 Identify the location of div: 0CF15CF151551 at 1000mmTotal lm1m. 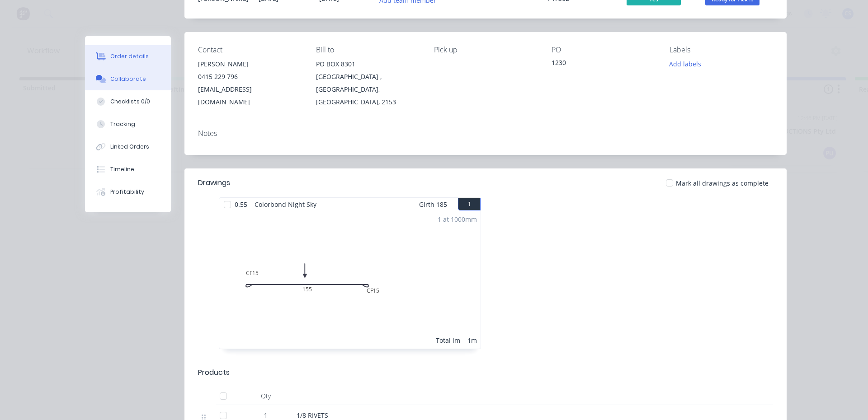
(350, 280).